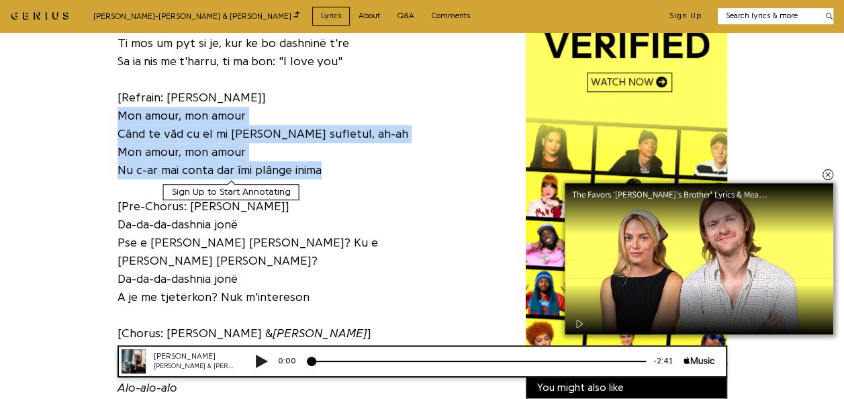  Describe the element at coordinates (450, 15) in the screenshot. I see `a: Comments` at that location.